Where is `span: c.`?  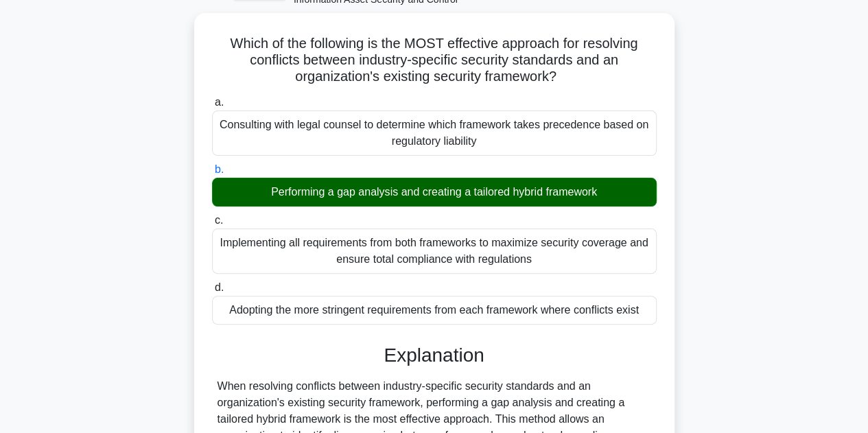
span: c. is located at coordinates (219, 219).